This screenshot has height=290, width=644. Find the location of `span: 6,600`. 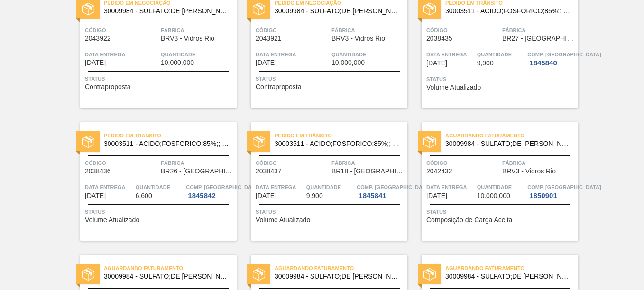

span: 6,600 is located at coordinates (144, 196).